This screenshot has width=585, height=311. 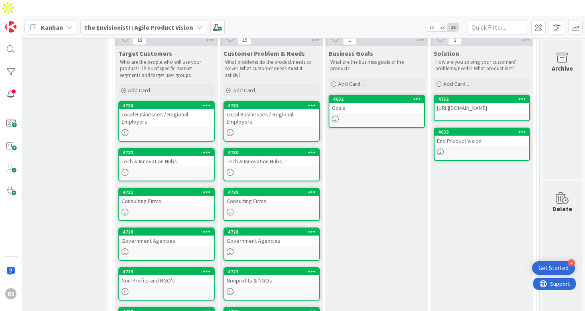 I want to click on span: 3x, so click(x=453, y=27).